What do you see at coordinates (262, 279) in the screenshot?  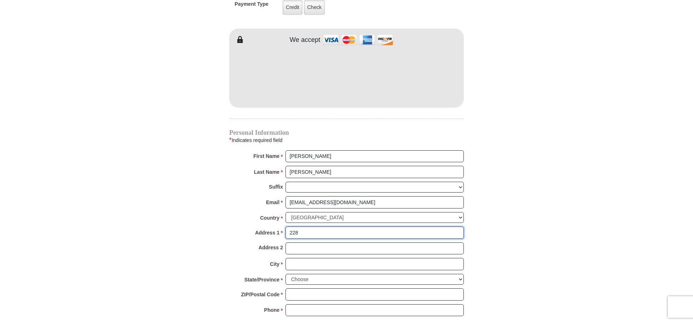 I see `strong: State/Province` at bounding box center [262, 279].